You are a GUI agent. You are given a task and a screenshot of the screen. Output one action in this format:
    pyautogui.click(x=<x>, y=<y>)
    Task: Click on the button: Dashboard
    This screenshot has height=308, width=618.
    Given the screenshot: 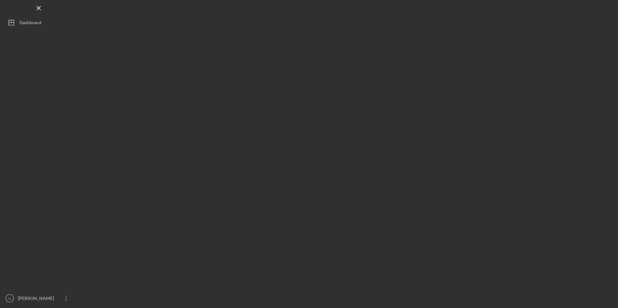 What is the action you would take?
    pyautogui.click(x=39, y=23)
    